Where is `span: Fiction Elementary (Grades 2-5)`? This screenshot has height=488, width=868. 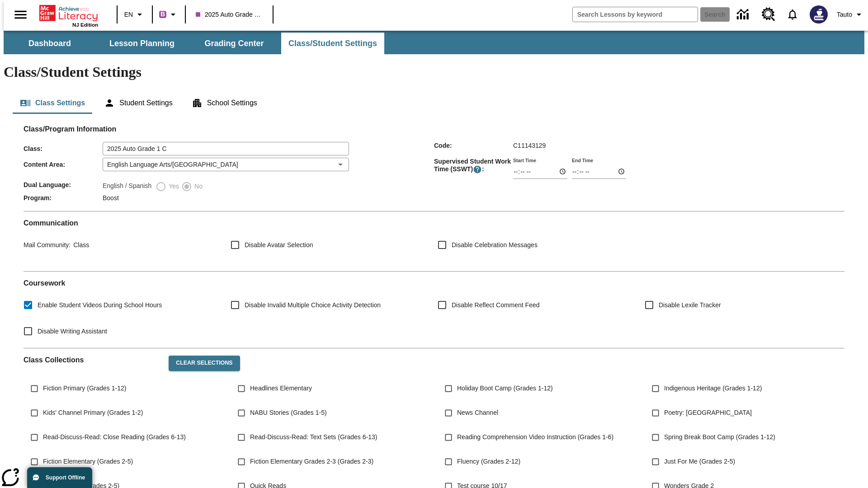
span: Fiction Elementary (Grades 2-5) is located at coordinates (88, 462).